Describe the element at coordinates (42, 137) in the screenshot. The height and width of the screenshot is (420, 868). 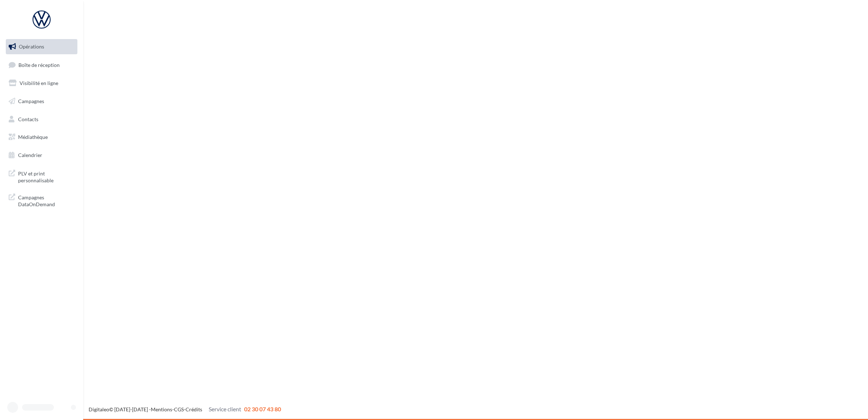
I see `a: Médiathèque` at that location.